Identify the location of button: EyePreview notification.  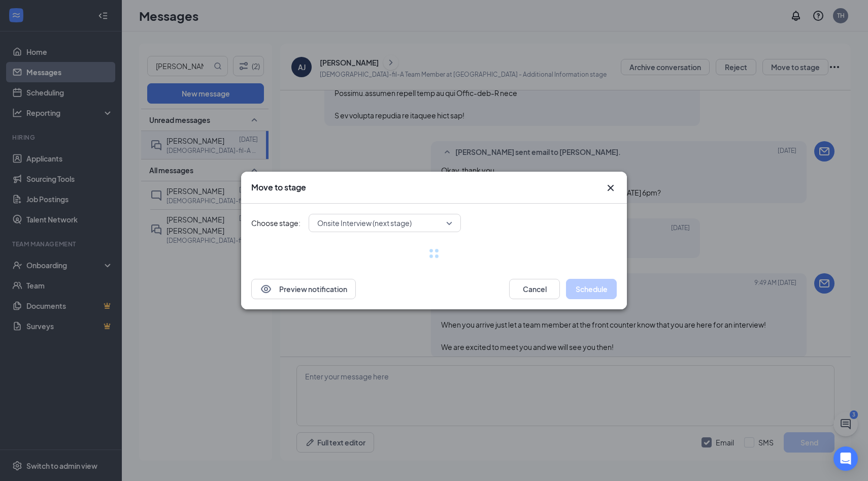
(304, 289).